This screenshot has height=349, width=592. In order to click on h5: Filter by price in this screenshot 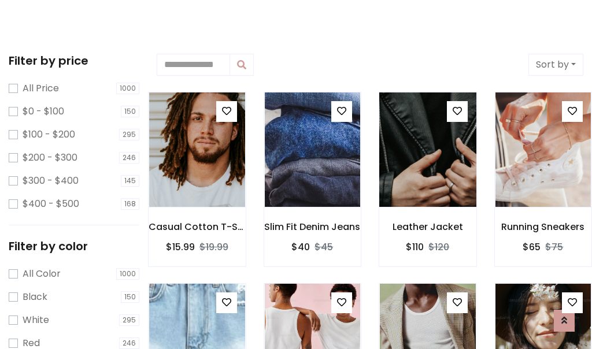, I will do `click(74, 61)`.